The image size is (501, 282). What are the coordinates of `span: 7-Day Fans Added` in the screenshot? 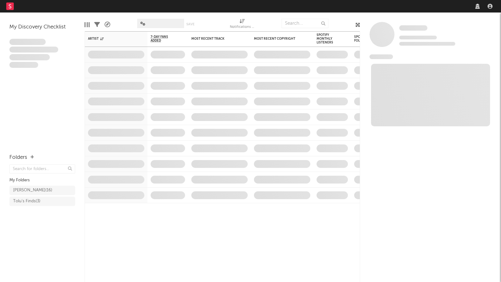 It's located at (163, 39).